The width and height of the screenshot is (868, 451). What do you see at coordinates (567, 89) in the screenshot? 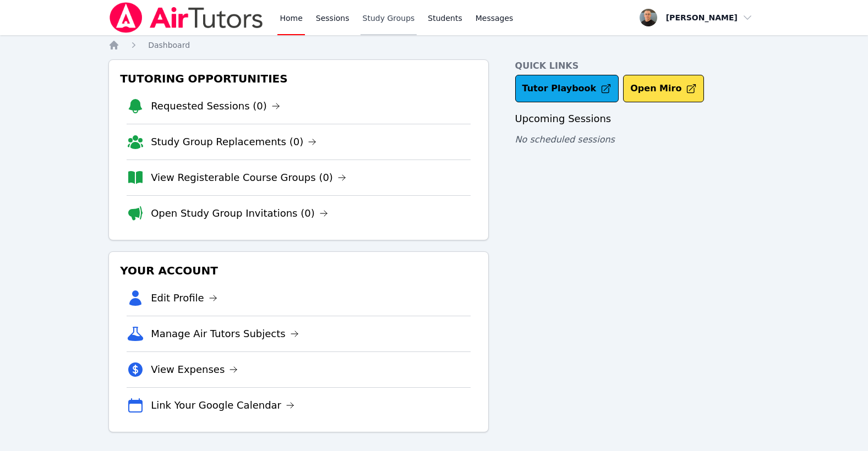
I see `a: Tutor Playbook` at bounding box center [567, 89].